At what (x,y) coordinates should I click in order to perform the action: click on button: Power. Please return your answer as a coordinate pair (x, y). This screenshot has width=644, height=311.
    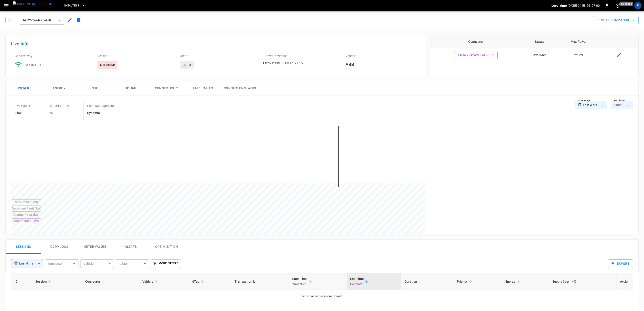
    Looking at the image, I should click on (24, 88).